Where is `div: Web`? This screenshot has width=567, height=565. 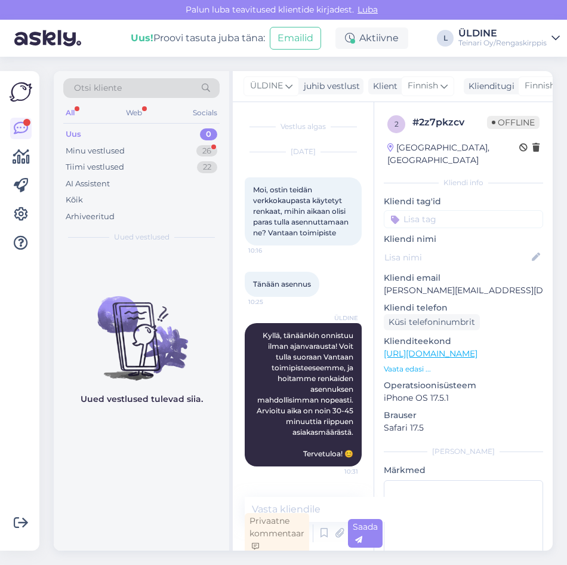
div: Web is located at coordinates (134, 113).